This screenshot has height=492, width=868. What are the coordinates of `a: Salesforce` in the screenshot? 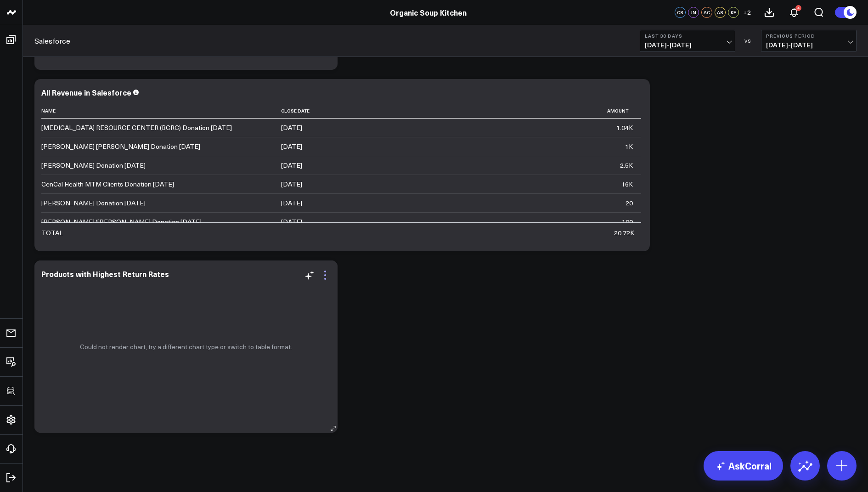 It's located at (52, 41).